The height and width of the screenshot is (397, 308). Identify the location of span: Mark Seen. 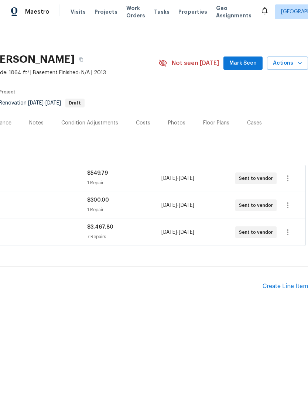
(243, 63).